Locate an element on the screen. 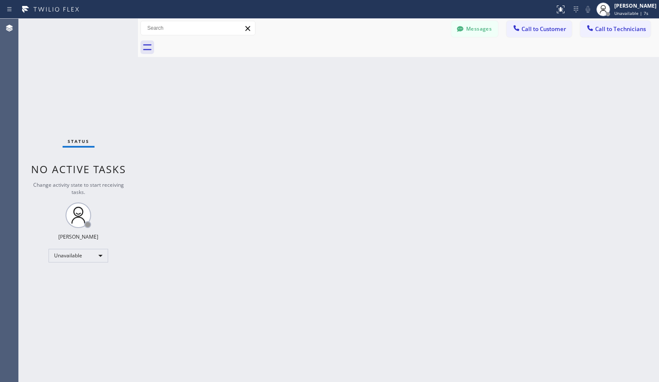  button: Call to Technicians is located at coordinates (615, 29).